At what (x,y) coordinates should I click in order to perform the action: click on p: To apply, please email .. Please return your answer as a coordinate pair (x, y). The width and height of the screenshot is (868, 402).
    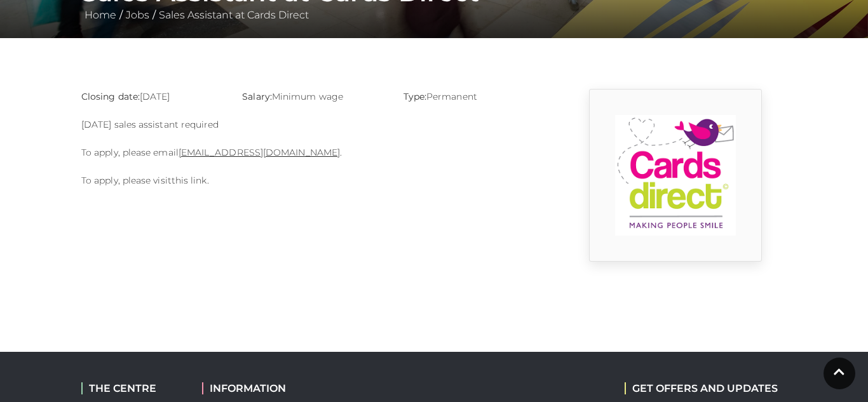
    Looking at the image, I should click on (313, 153).